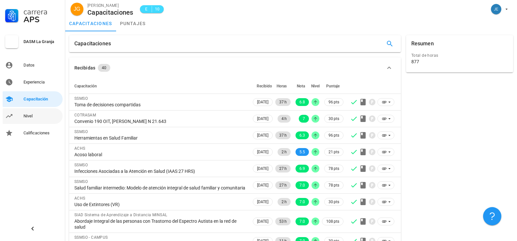  Describe the element at coordinates (263, 86) in the screenshot. I see `th: Recibido` at that location.